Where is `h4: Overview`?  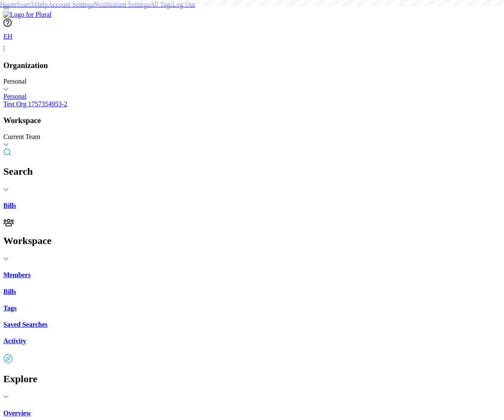 h4: Overview is located at coordinates (252, 413).